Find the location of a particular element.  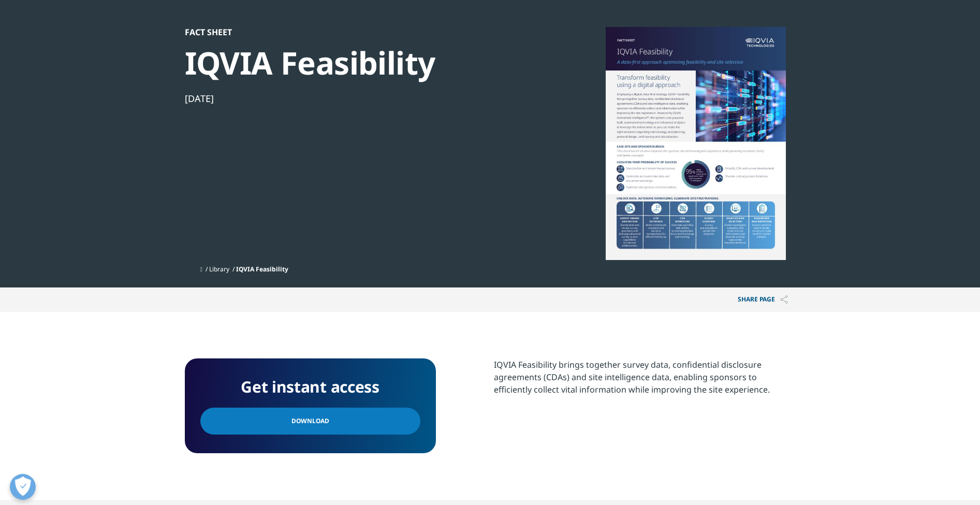

a: Library is located at coordinates (219, 268).